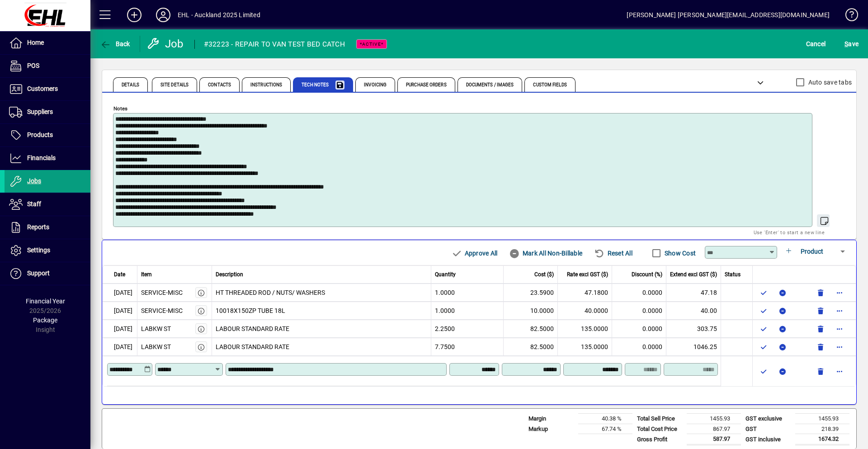 The height and width of the screenshot is (449, 868). What do you see at coordinates (812, 251) in the screenshot?
I see `span: Product` at bounding box center [812, 251].